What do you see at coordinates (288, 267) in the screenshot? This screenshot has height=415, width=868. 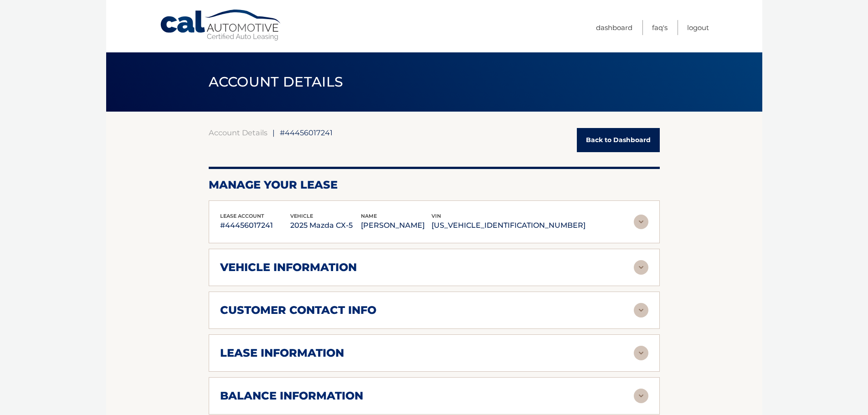 I see `h2: vehicle information` at bounding box center [288, 267].